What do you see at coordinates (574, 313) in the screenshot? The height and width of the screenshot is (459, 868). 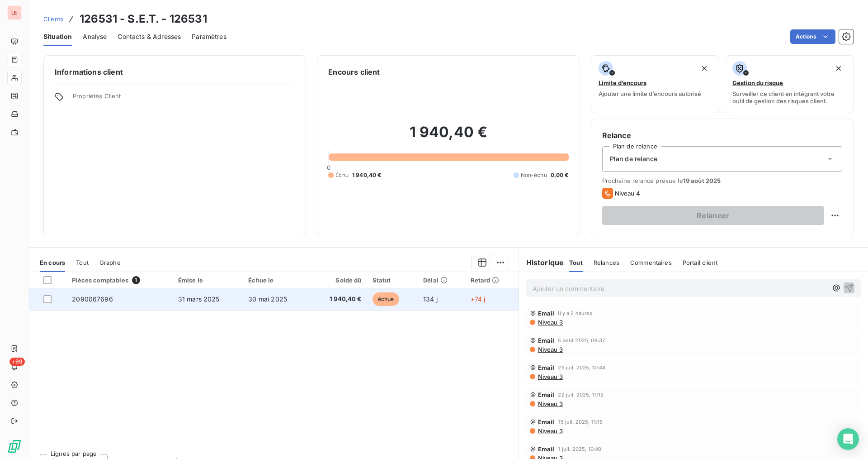 I see `span: il y a 2 heures` at bounding box center [574, 313].